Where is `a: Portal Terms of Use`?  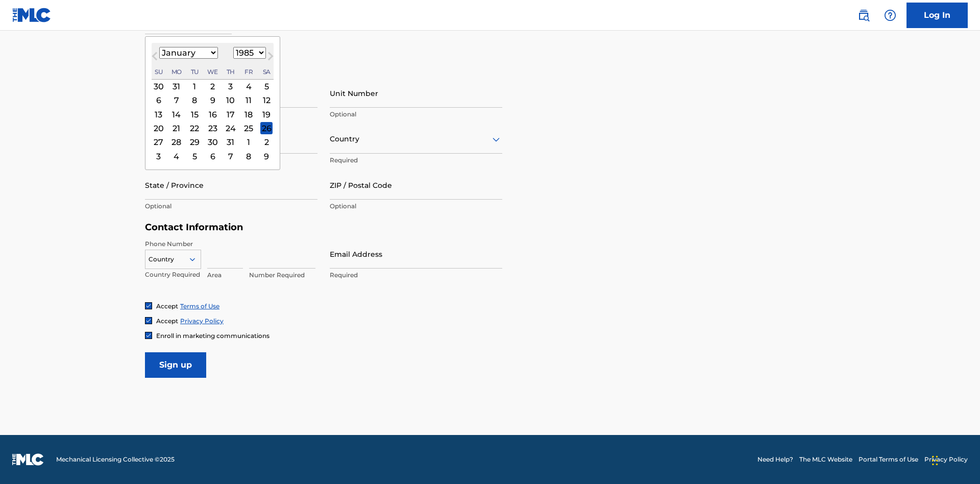 a: Portal Terms of Use is located at coordinates (888, 459).